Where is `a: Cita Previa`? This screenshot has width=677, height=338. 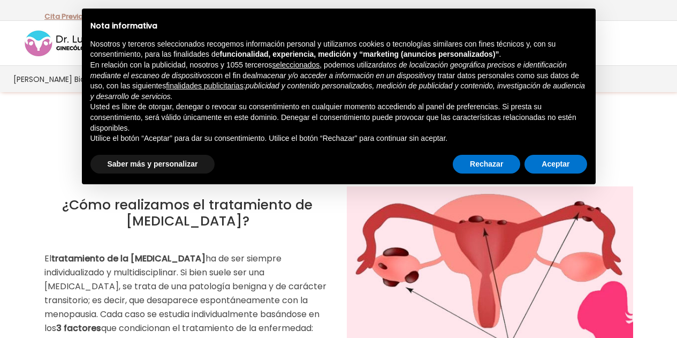
a: Cita Previa is located at coordinates (64, 16).